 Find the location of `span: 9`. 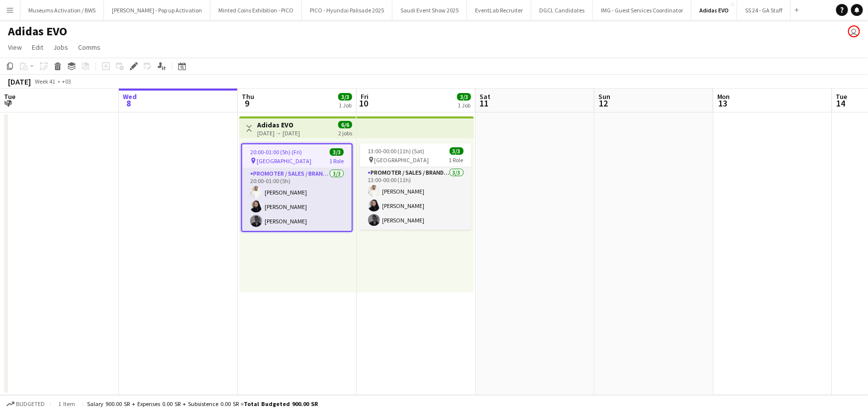

span: 9 is located at coordinates (247, 103).